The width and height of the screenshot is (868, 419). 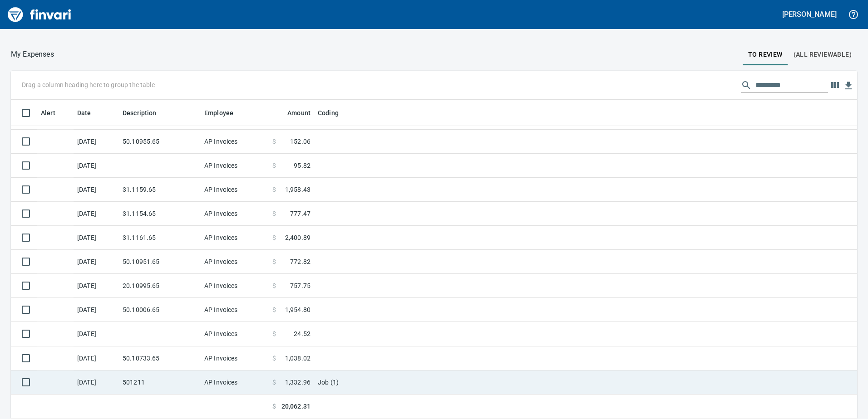 What do you see at coordinates (160, 238) in the screenshot?
I see `td: 31.1161.65` at bounding box center [160, 238].